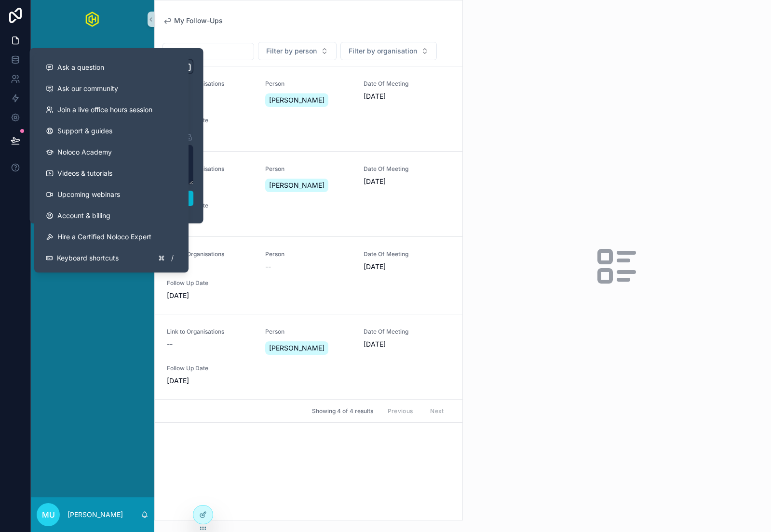 Image resolution: width=771 pixels, height=532 pixels. Describe the element at coordinates (112, 153) in the screenshot. I see `a: Noloco Academy` at that location.